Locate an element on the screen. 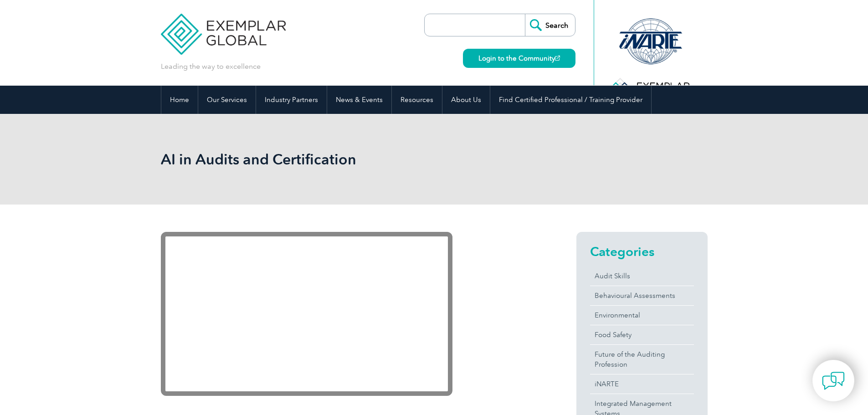 The width and height of the screenshot is (868, 415). a: Home is located at coordinates (179, 100).